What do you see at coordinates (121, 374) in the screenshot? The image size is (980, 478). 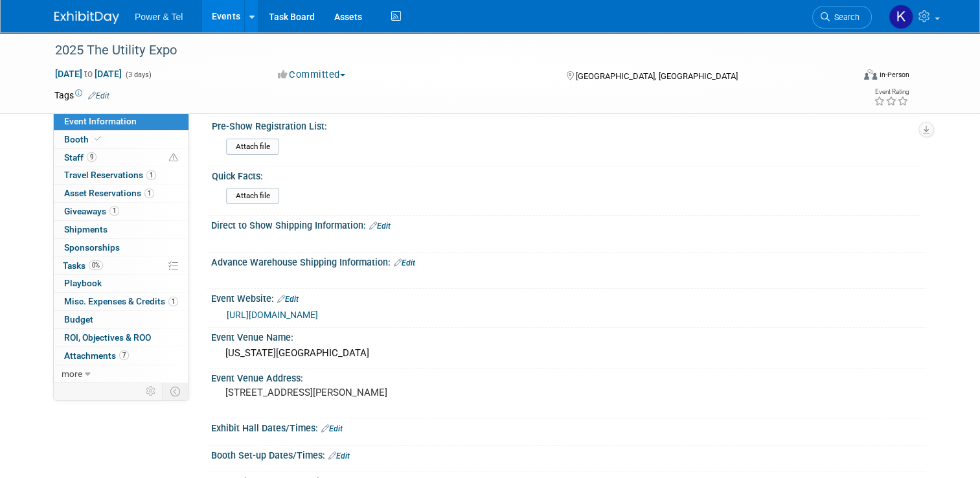 I see `a: more` at bounding box center [121, 374].